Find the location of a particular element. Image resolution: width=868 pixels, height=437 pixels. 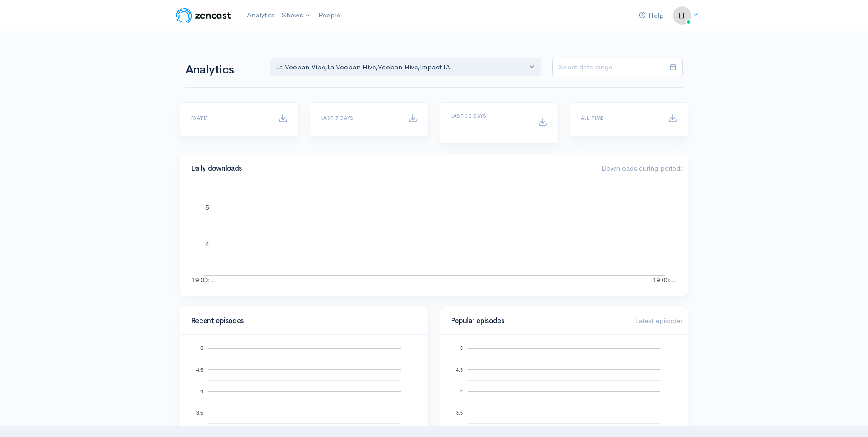

input: analytics date range selector is located at coordinates (608, 67).